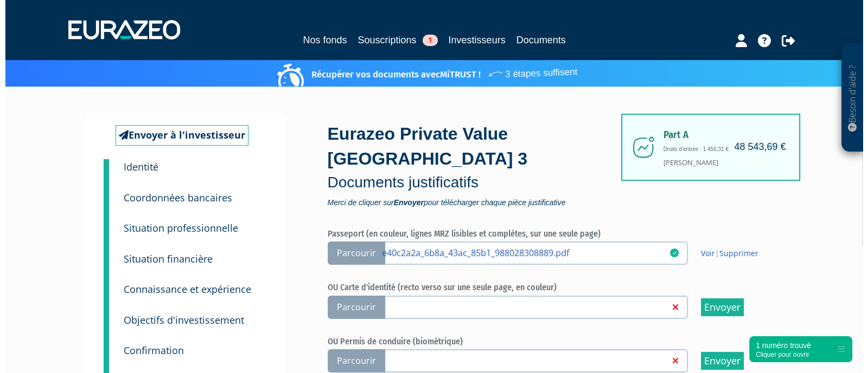 Image resolution: width=868 pixels, height=373 pixels. What do you see at coordinates (547, 288) in the screenshot?
I see `h6: OU Carte d'identité (recto verso sur une seule page, en couleur)` at bounding box center [547, 288].